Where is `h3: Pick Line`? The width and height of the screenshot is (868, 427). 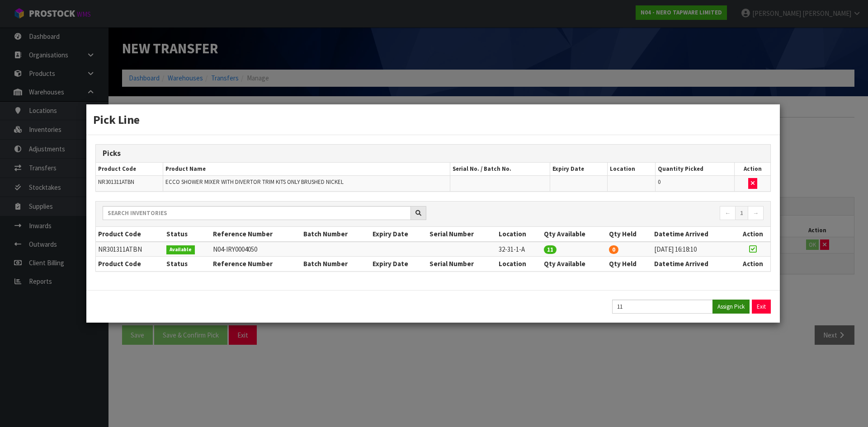
h3: Pick Line is located at coordinates (433, 119).